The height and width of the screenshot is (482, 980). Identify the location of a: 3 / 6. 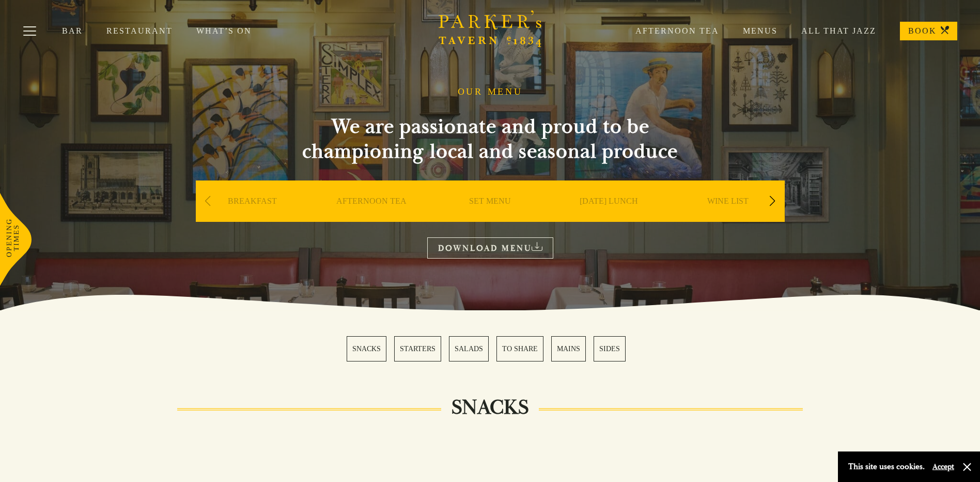
(468, 348).